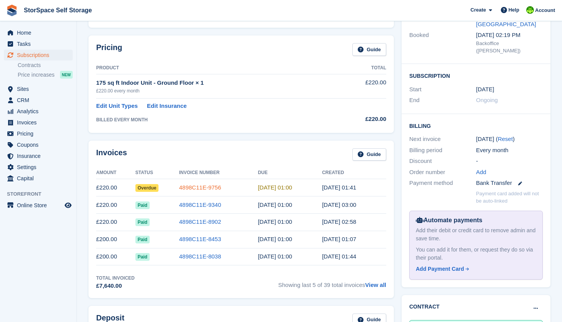 The width and height of the screenshot is (562, 322). I want to click on div: Billing period, so click(443, 150).